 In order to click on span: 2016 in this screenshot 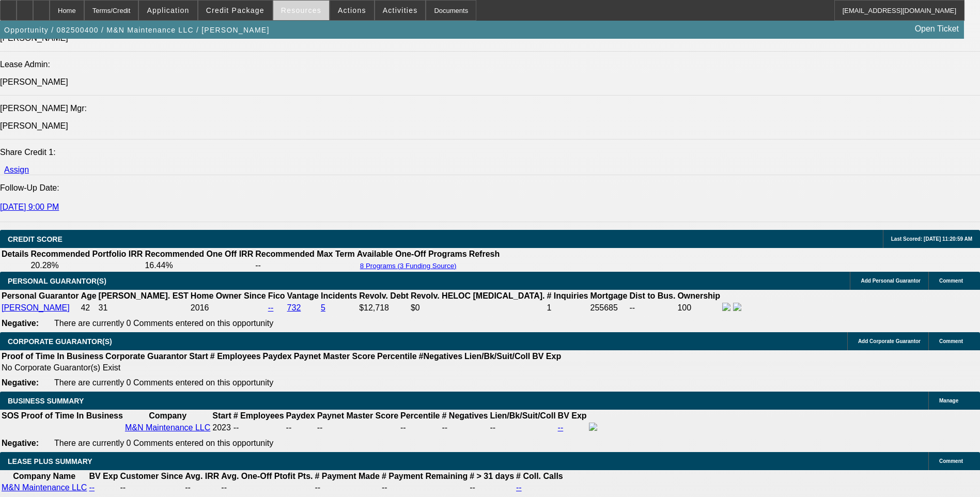, I will do `click(200, 307)`.